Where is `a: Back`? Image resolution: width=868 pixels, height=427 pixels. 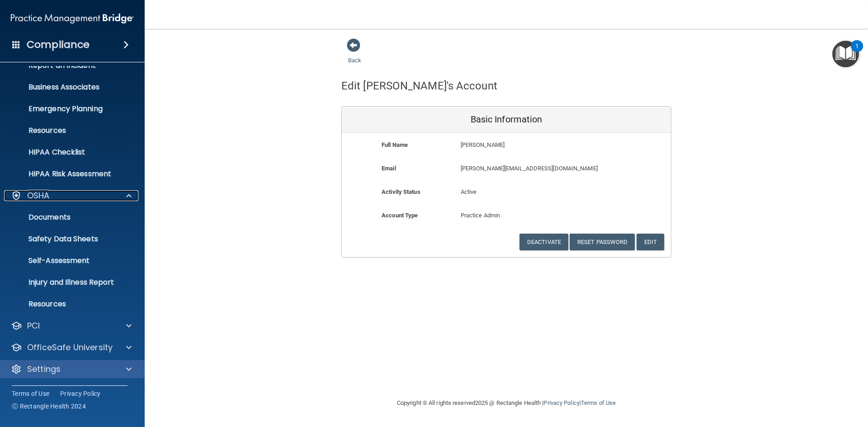 a: Back is located at coordinates (355, 55).